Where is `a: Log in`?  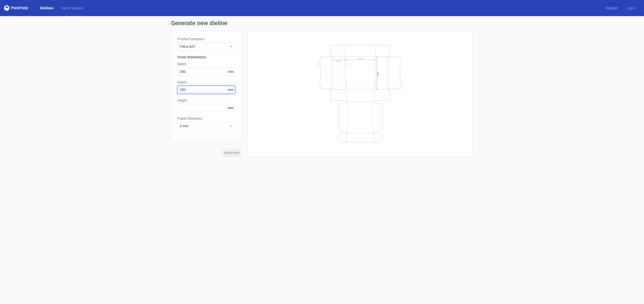
a: Log in is located at coordinates (631, 8).